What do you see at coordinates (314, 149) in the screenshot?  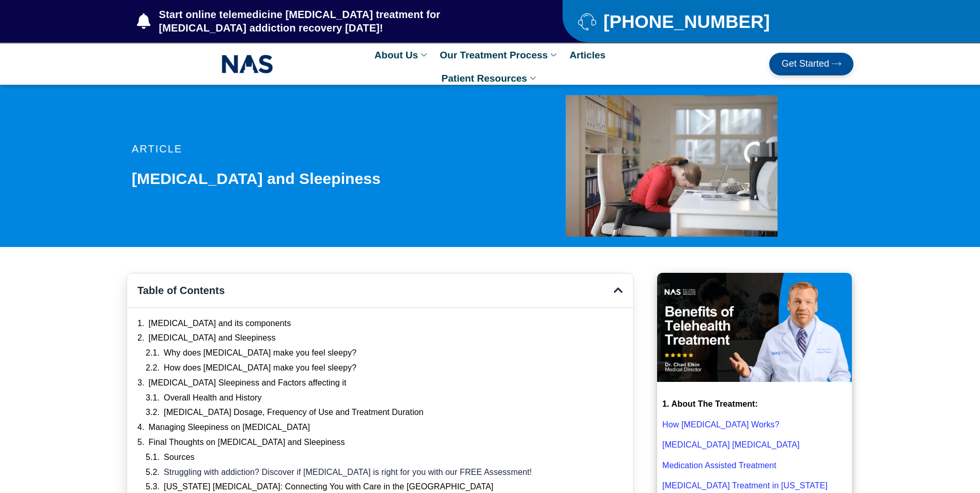 I see `p: article` at bounding box center [314, 149].